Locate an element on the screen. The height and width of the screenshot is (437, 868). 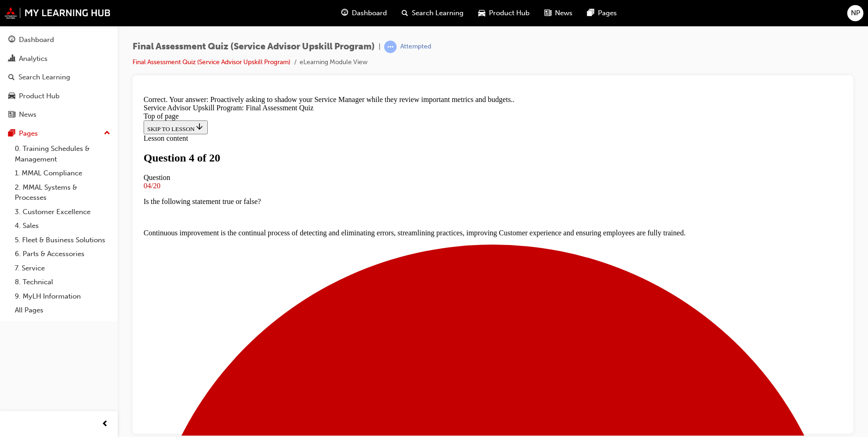
a: news-iconNews is located at coordinates (558, 13).